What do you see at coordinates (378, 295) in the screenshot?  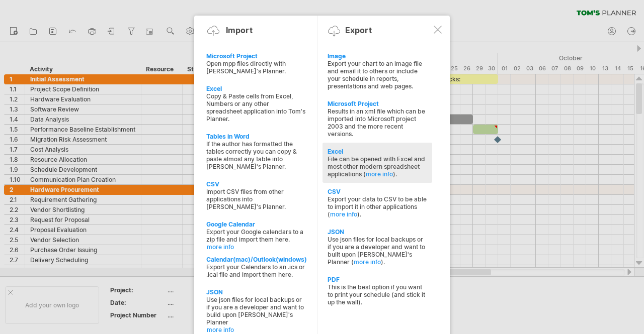 I see `div: This is the best option if you want to print your schedule (and stick it up the wall).` at bounding box center [378, 295].